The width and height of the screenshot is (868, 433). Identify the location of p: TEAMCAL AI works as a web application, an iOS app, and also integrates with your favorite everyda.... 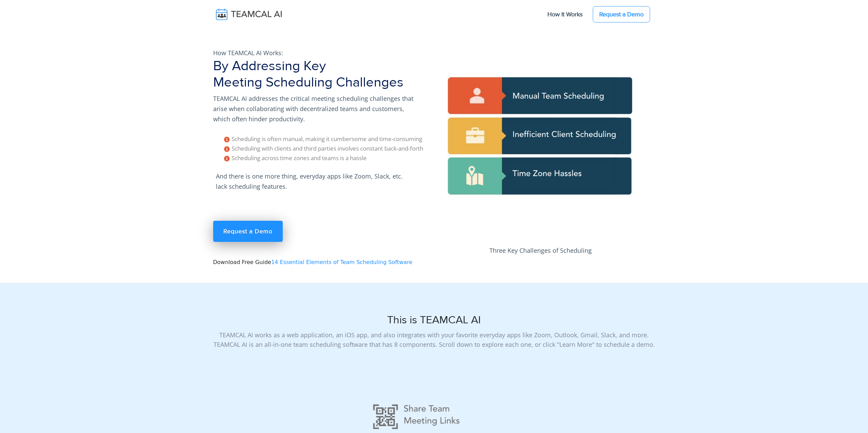
(434, 340).